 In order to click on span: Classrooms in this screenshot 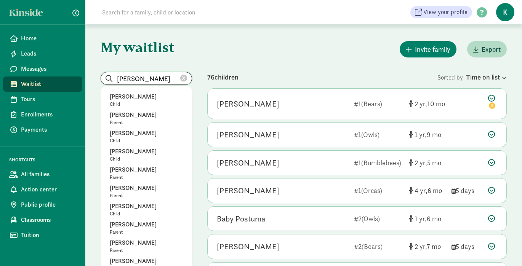, I will do `click(48, 220)`.